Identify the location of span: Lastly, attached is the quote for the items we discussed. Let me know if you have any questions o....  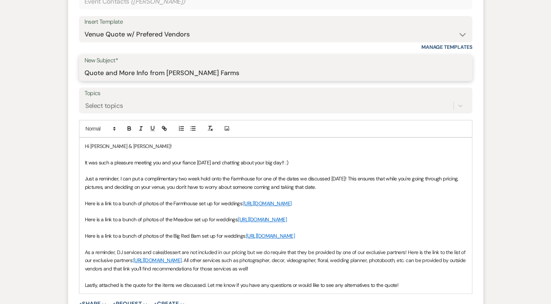
(242, 285).